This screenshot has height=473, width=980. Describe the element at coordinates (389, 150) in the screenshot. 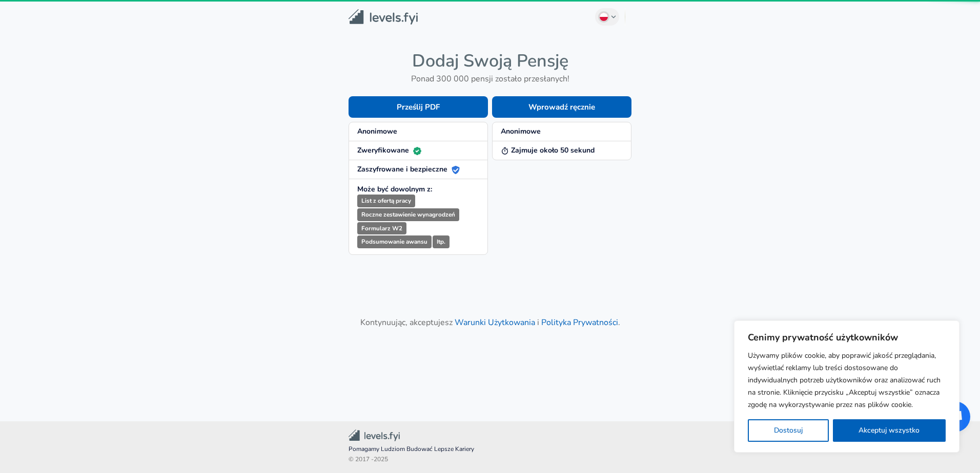

I see `strong: Zweryfikowane` at that location.